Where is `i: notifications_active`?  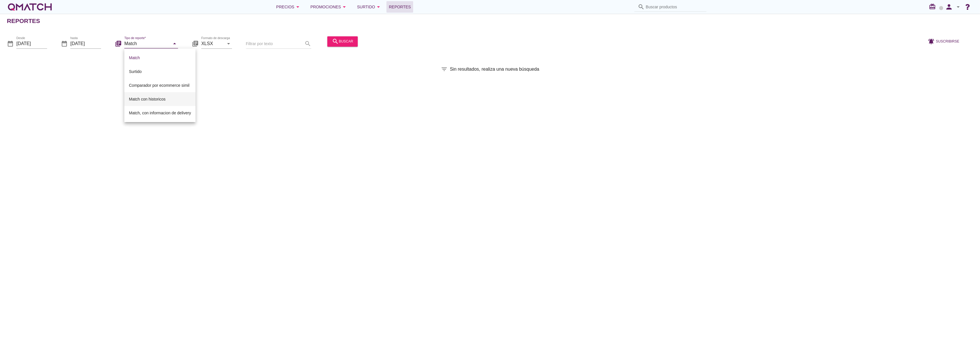
i: notifications_active is located at coordinates (932, 42).